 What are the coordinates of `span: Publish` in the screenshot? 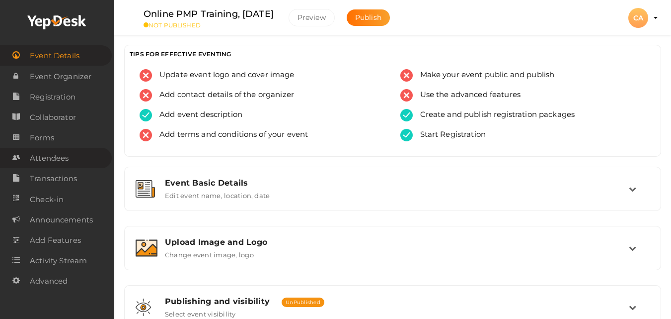 It's located at (368, 17).